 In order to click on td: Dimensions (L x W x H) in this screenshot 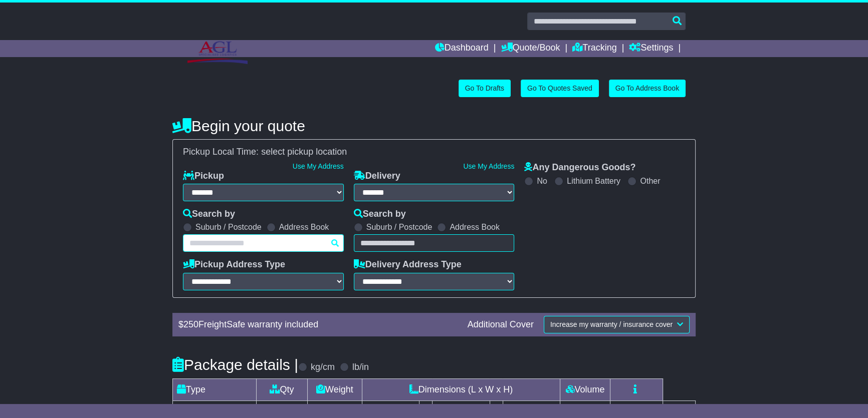, I will do `click(461, 389)`.